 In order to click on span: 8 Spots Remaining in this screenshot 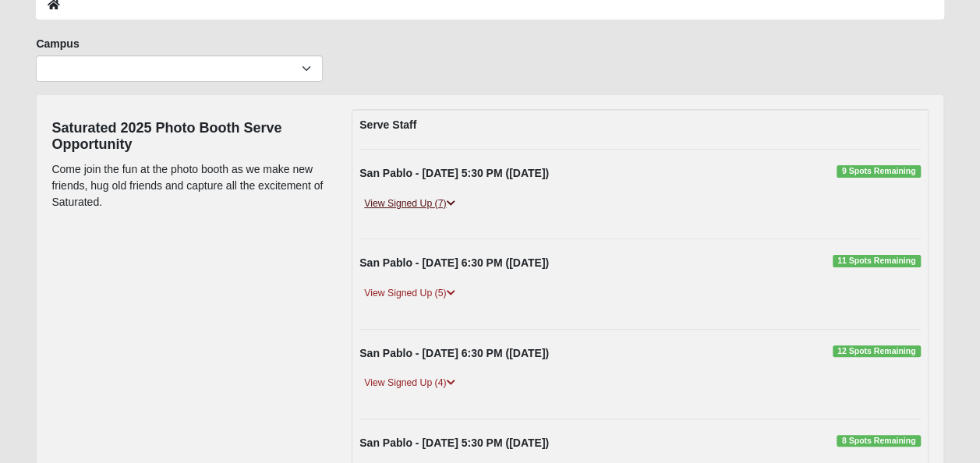, I will do `click(878, 442)`.